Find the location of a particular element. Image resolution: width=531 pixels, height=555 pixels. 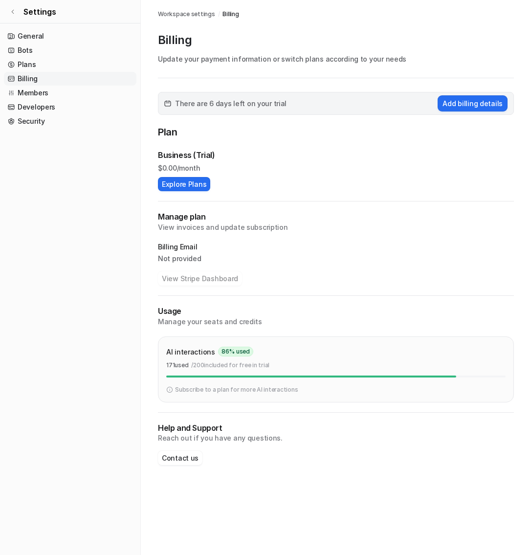

img: calender-icon.svg is located at coordinates (168, 104).